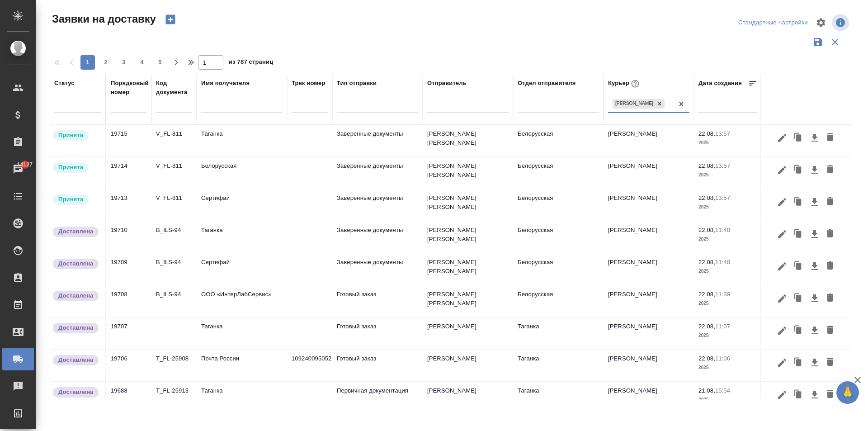  I want to click on span: 14127, so click(25, 164).